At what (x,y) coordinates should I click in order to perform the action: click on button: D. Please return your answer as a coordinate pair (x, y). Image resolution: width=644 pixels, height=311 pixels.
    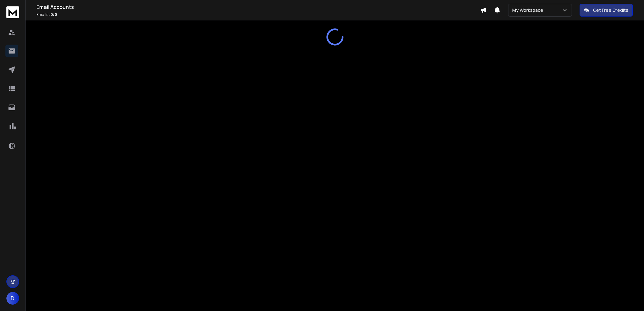
    Looking at the image, I should click on (13, 298).